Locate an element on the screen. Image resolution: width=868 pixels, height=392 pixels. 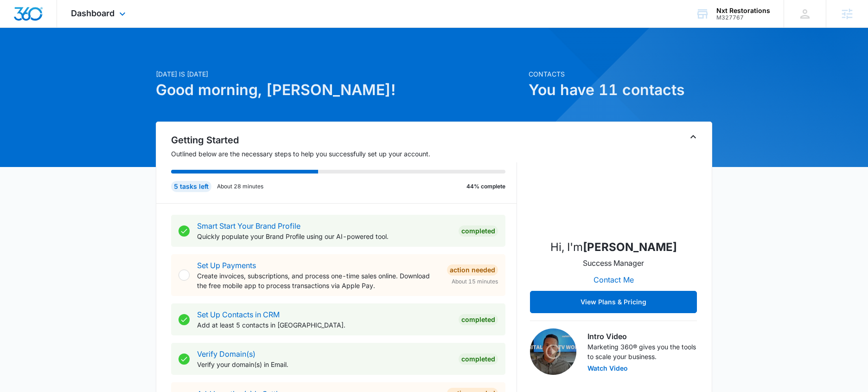
p: Verify your domain(s) in Email. is located at coordinates (324, 364).